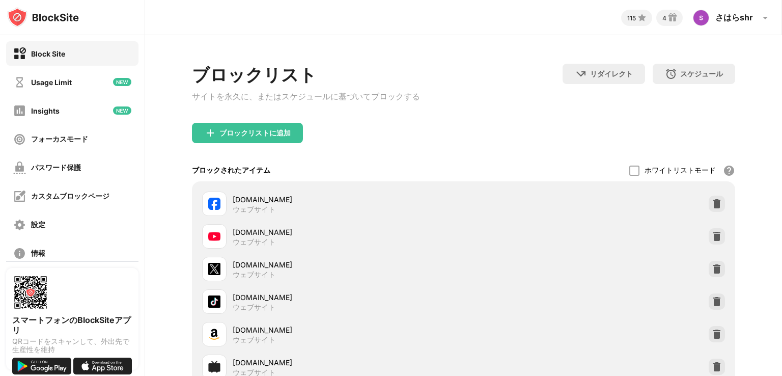 This screenshot has height=376, width=782. I want to click on img: block-on.svg, so click(19, 53).